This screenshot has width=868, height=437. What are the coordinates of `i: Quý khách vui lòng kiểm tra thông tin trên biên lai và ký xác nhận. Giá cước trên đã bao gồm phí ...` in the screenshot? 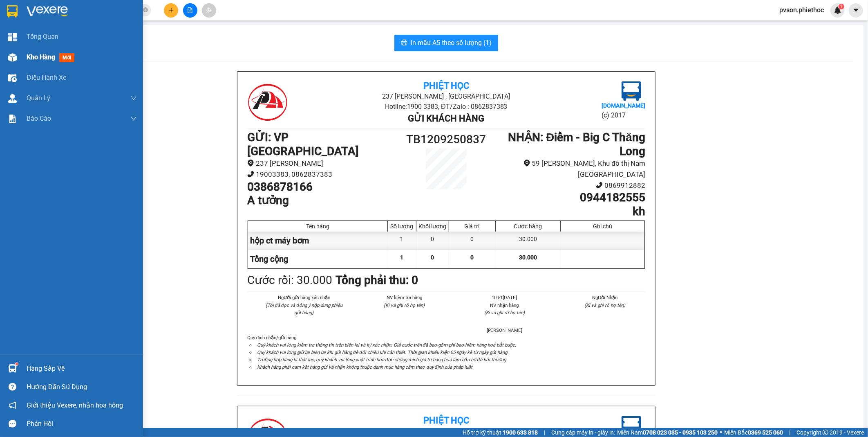 It's located at (386, 345).